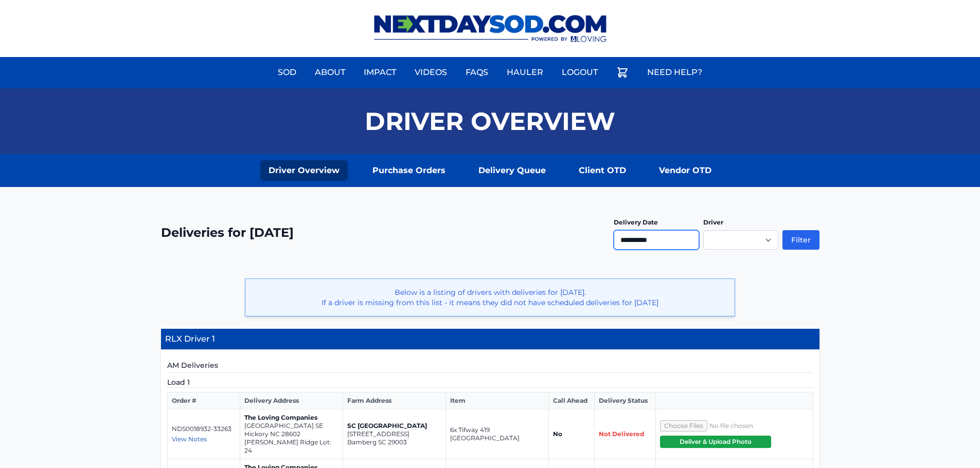 The image size is (980, 468). What do you see at coordinates (394, 442) in the screenshot?
I see `p: Bamberg SC 29003` at bounding box center [394, 442].